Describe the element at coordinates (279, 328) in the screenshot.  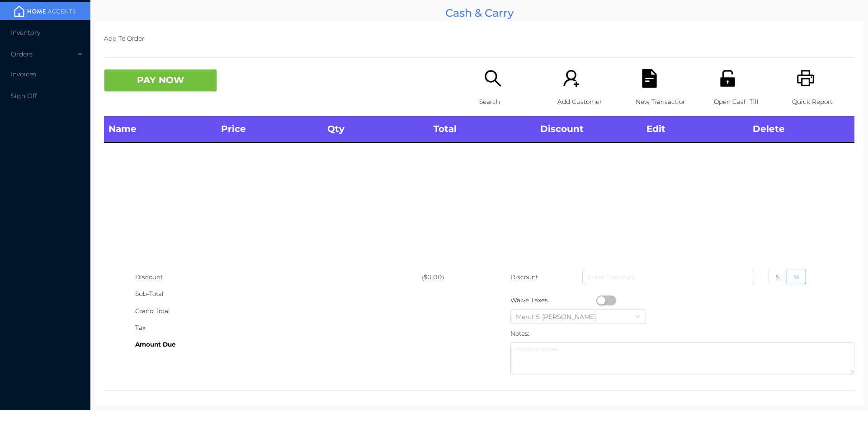
I see `div: Tax` at that location.